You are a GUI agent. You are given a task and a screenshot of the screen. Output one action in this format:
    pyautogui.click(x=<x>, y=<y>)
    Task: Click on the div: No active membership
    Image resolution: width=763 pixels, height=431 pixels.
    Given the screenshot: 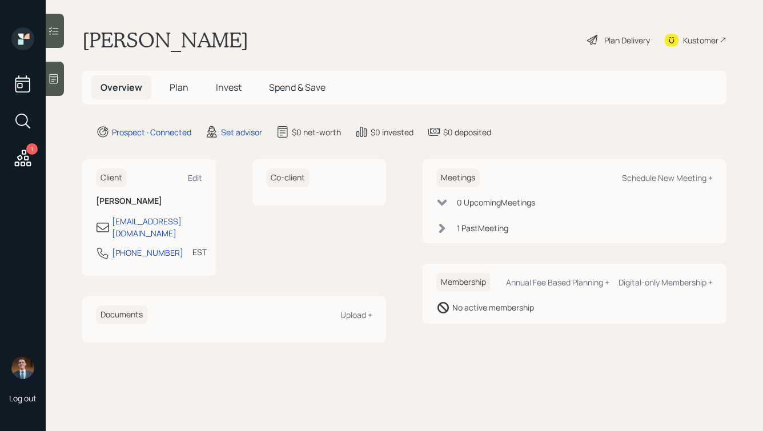 What is the action you would take?
    pyautogui.click(x=493, y=307)
    